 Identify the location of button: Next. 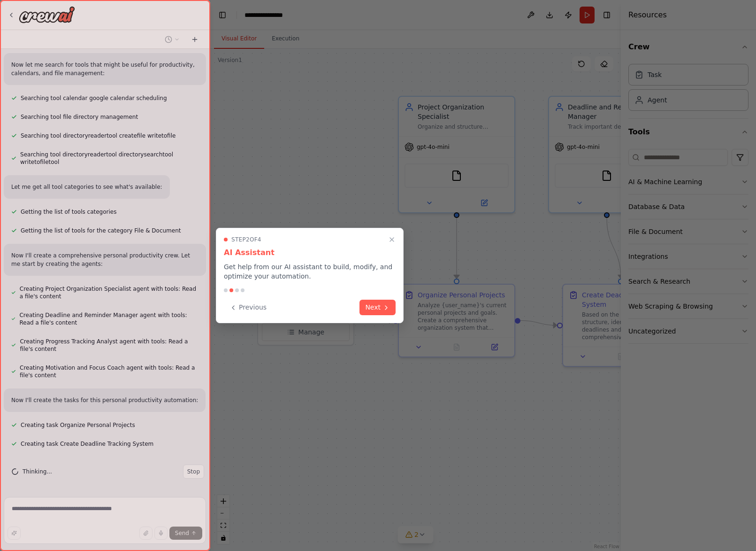
(377, 307).